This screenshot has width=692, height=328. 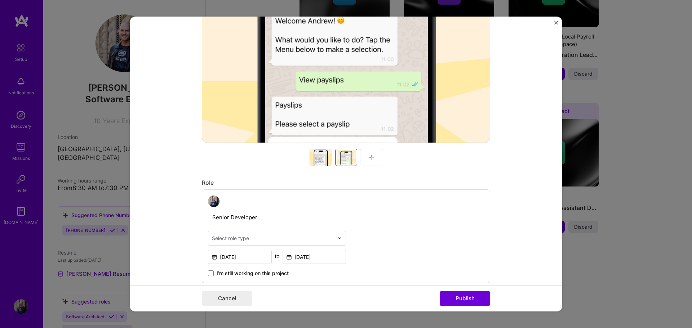 I want to click on input: Role Name, so click(x=277, y=218).